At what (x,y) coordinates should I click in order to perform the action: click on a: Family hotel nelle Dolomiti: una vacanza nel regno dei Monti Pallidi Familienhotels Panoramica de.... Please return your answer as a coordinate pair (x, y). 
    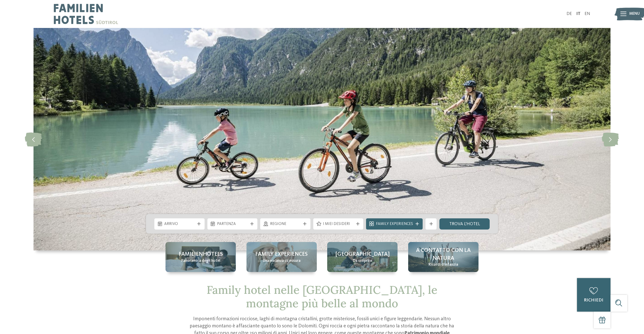
    Looking at the image, I should click on (201, 257).